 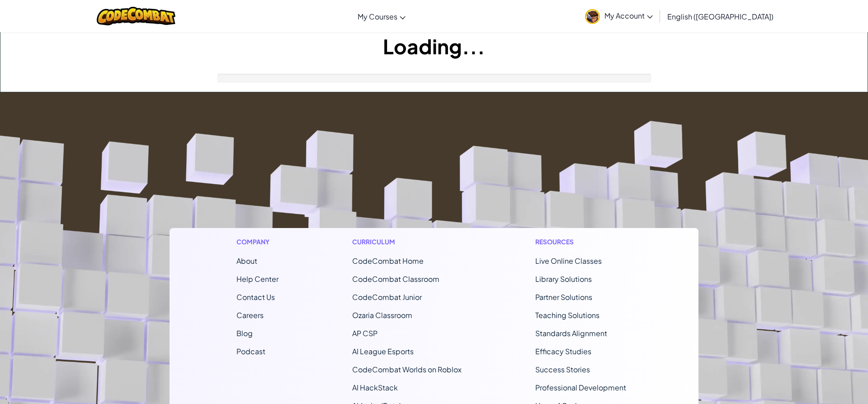 What do you see at coordinates (571, 333) in the screenshot?
I see `a: Standards Alignment` at bounding box center [571, 333].